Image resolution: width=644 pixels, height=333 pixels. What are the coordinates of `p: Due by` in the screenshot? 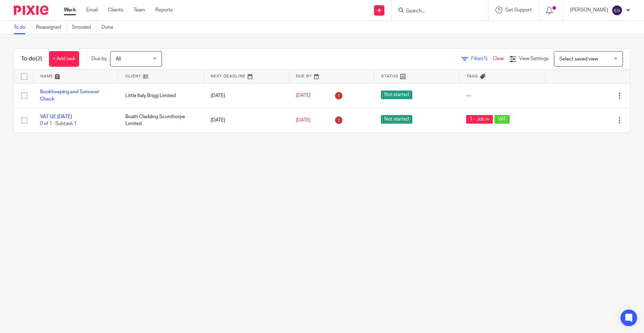 It's located at (99, 59).